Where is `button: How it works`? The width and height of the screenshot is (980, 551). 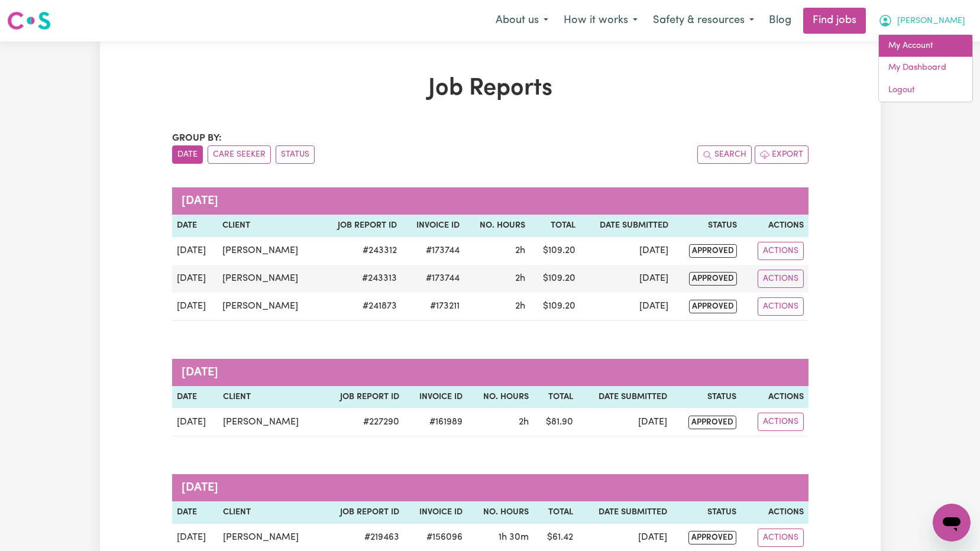 button: How it works is located at coordinates (600, 21).